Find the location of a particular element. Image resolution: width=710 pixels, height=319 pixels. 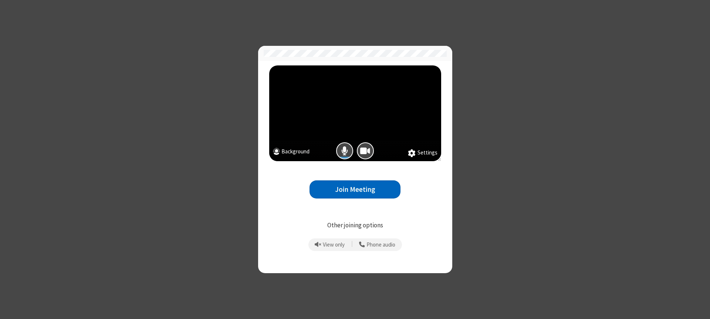

button: Mic is on is located at coordinates (345, 151).